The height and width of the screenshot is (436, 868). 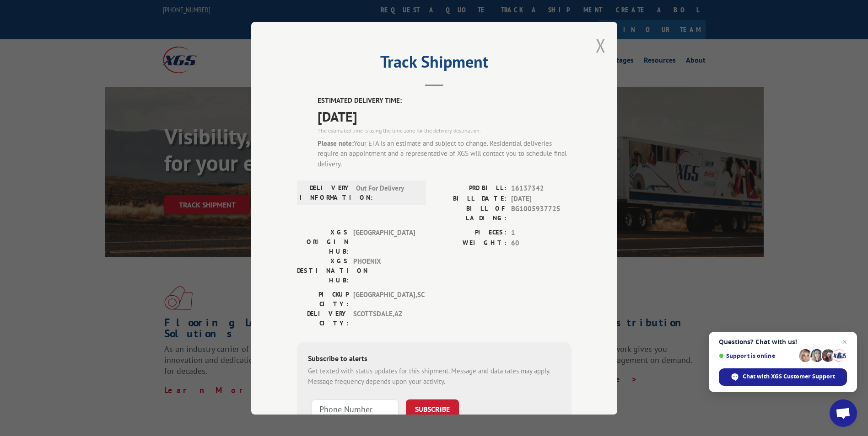 What do you see at coordinates (432, 409) in the screenshot?
I see `button: SUBSCRIBE` at bounding box center [432, 409].